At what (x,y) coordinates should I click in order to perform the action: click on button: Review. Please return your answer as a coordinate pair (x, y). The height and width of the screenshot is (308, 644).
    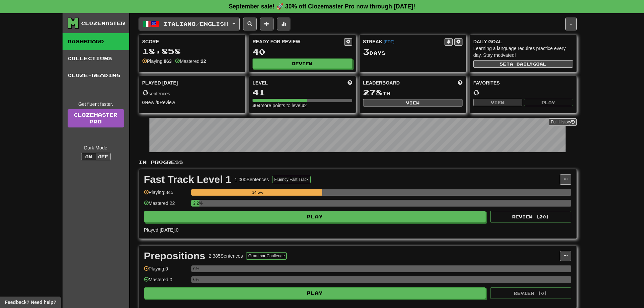
    Looking at the image, I should click on (303, 63).